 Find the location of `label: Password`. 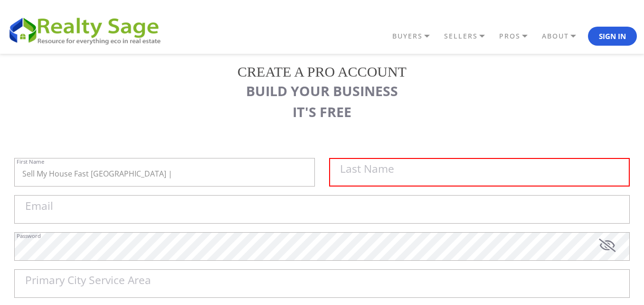

label: Password is located at coordinates (28, 235).